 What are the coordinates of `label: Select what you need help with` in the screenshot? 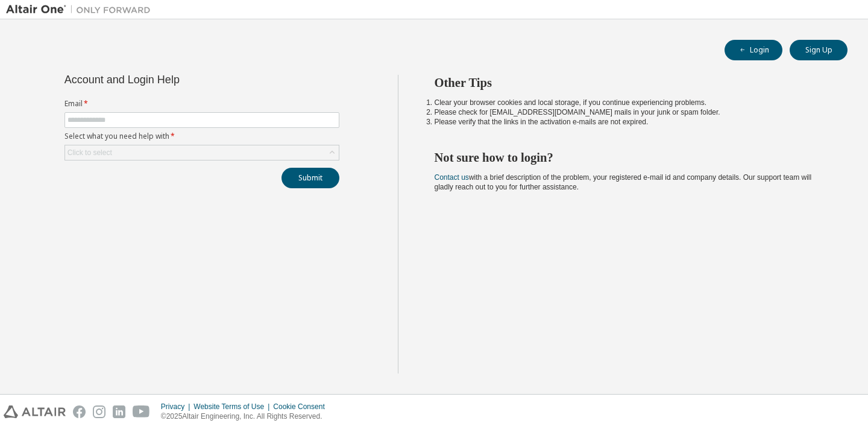 It's located at (202, 136).